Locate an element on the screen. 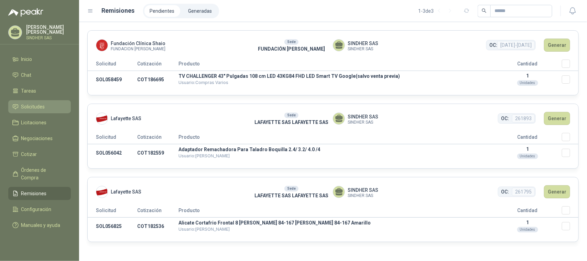 The image size is (587, 261). span: Tareas is located at coordinates (29, 91).